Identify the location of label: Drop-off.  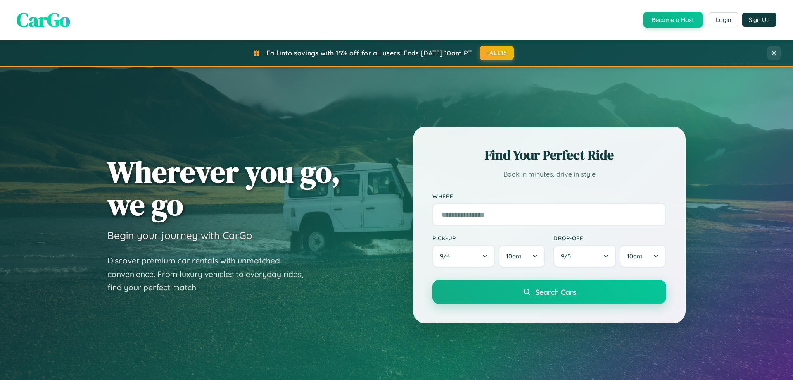
(610, 238).